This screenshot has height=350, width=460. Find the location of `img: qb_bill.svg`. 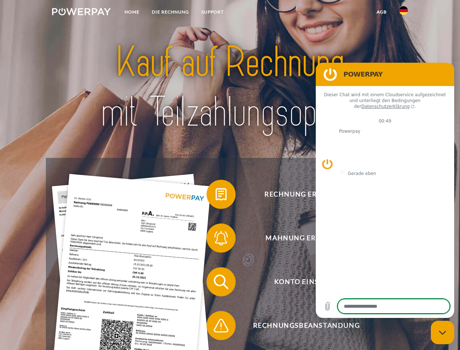

img: qb_bill.svg is located at coordinates (221, 194).